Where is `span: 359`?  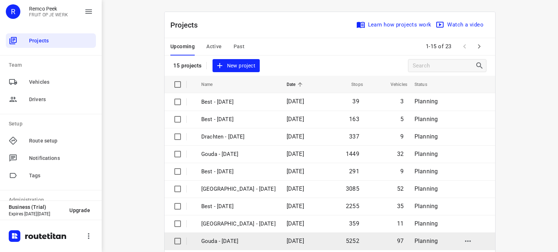
span: 359 is located at coordinates (354, 224).